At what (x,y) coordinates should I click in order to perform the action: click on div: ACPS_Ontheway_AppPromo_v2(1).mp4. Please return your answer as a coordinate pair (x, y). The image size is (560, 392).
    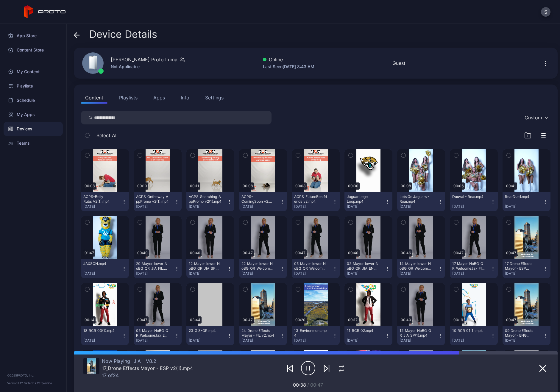
    Looking at the image, I should click on (152, 199).